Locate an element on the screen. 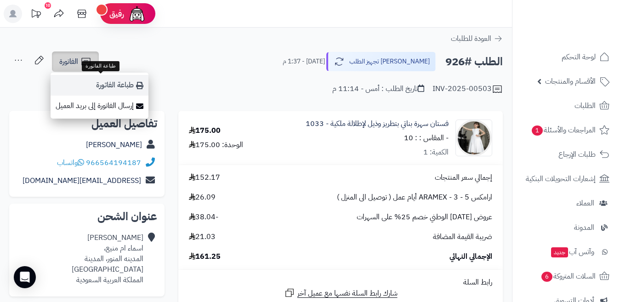  a: السلات المتروكة6 is located at coordinates (566, 276).